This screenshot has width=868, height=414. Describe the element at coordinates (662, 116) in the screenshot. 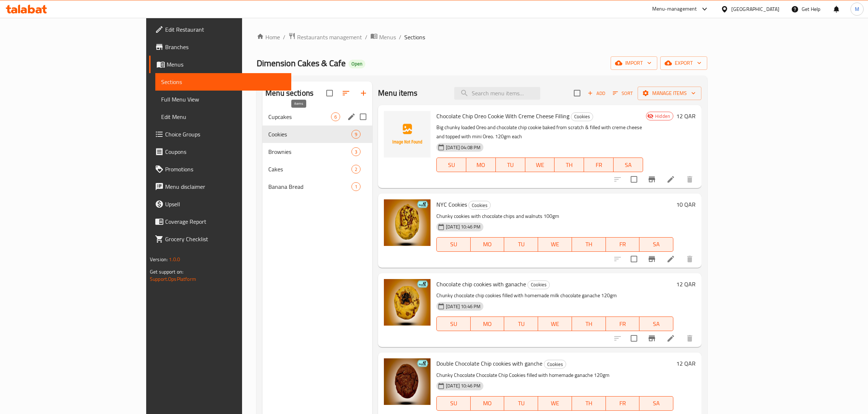

I see `span: Hidden` at that location.